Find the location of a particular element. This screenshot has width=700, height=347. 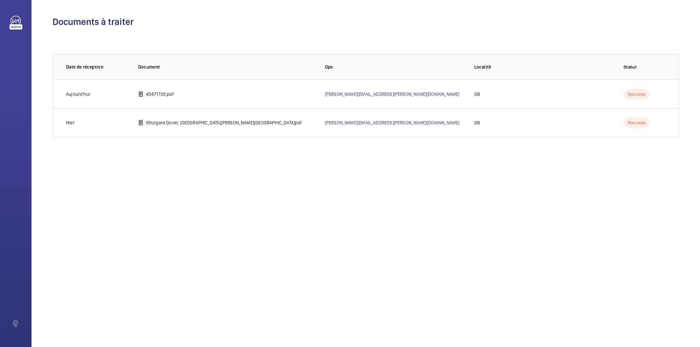

p: Localité is located at coordinates (544, 67).